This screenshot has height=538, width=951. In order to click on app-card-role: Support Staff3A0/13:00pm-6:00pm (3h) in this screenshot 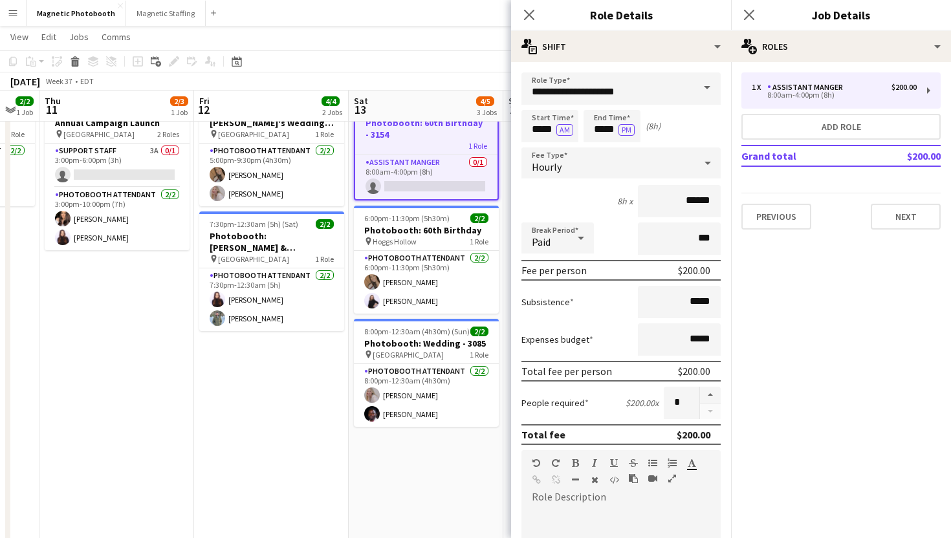, I will do `click(117, 166)`.